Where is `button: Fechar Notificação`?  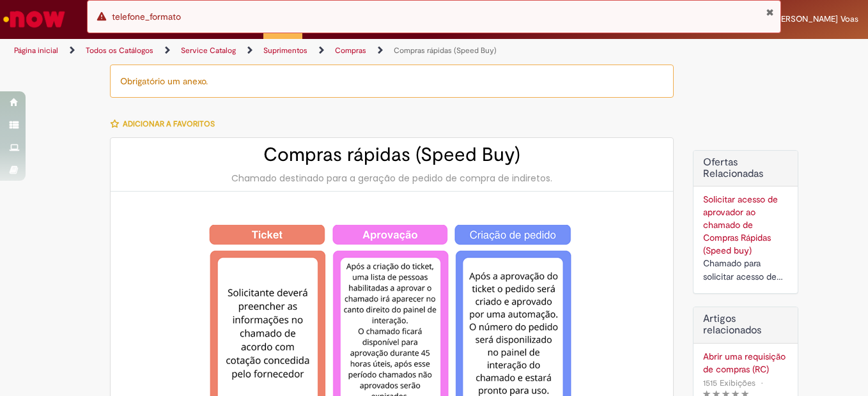
button: Fechar Notificação is located at coordinates (769, 12).